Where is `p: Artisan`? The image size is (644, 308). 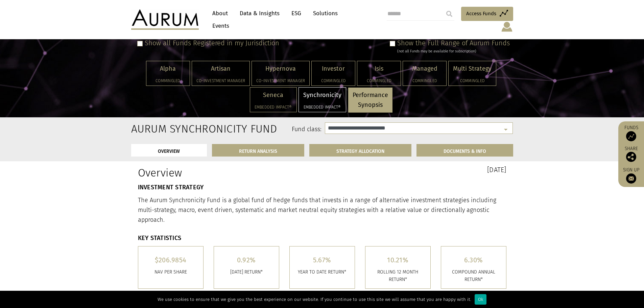
p: Artisan is located at coordinates (221, 68).